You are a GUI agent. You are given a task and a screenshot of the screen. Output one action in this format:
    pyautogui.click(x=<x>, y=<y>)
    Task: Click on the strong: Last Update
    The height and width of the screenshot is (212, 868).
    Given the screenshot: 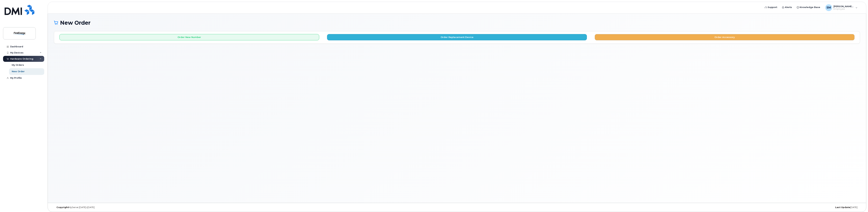 What is the action you would take?
    pyautogui.click(x=842, y=208)
    